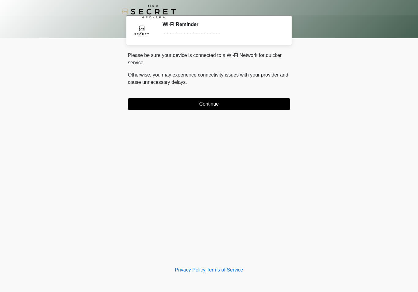 The height and width of the screenshot is (292, 418). I want to click on a: Privacy Policy, so click(190, 270).